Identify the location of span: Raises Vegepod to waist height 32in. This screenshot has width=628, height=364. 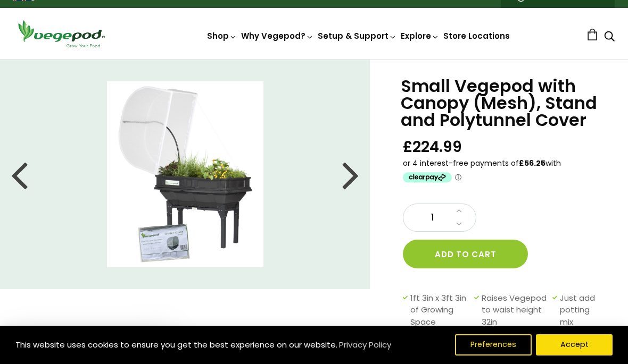
(514, 310).